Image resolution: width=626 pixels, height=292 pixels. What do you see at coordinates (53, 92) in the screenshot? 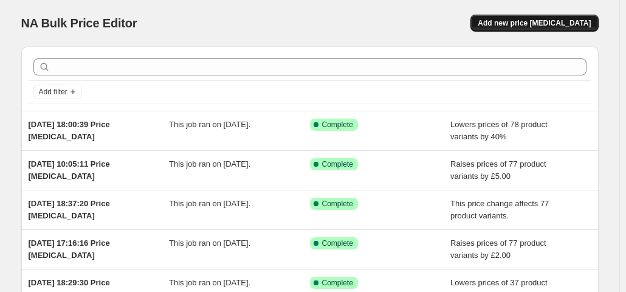
I see `span: Add filter` at bounding box center [53, 92].